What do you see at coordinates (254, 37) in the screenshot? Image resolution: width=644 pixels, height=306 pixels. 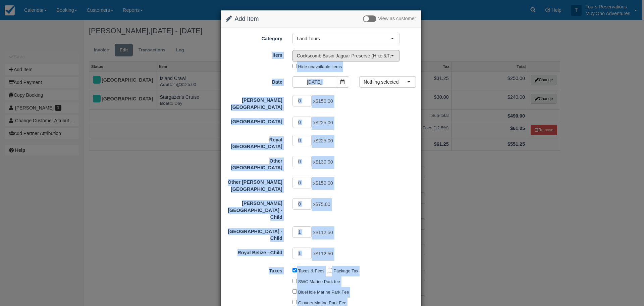 I see `label: Category` at bounding box center [254, 37].